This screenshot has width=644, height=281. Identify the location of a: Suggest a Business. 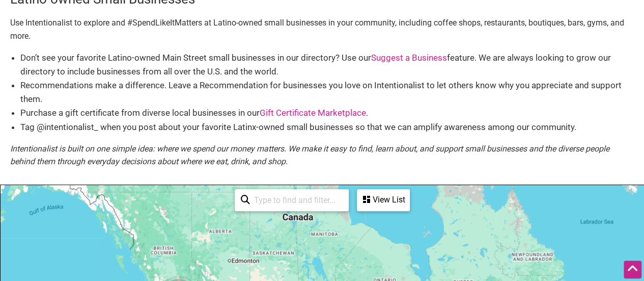
(409, 57).